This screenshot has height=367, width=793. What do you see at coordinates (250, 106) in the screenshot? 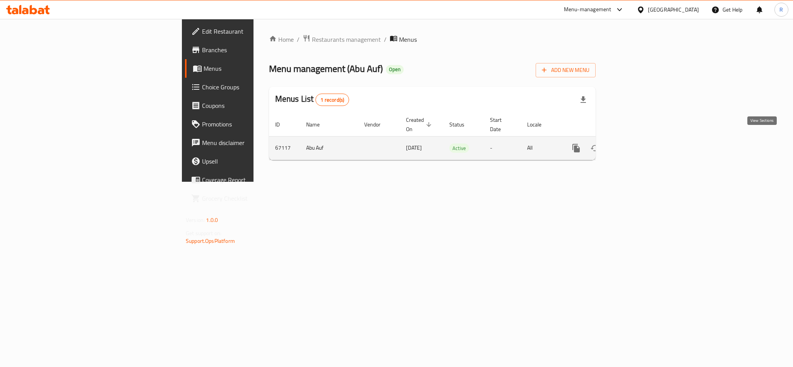
I see `a: Coupons` at bounding box center [250, 106].